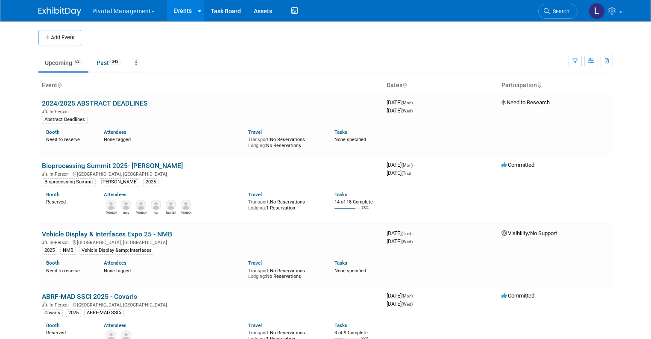 The width and height of the screenshot is (651, 339). What do you see at coordinates (115, 62) in the screenshot?
I see `span: 343` at bounding box center [115, 62].